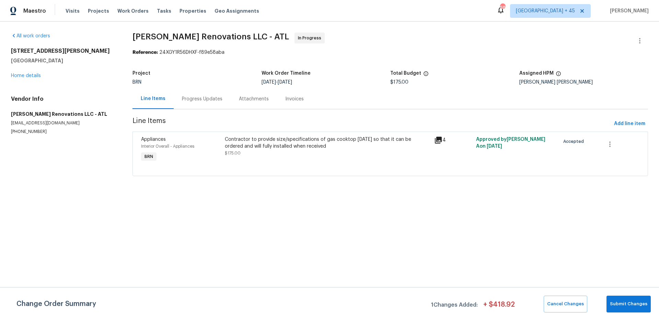  Describe the element at coordinates (35, 11) in the screenshot. I see `span: Maestro` at that location.